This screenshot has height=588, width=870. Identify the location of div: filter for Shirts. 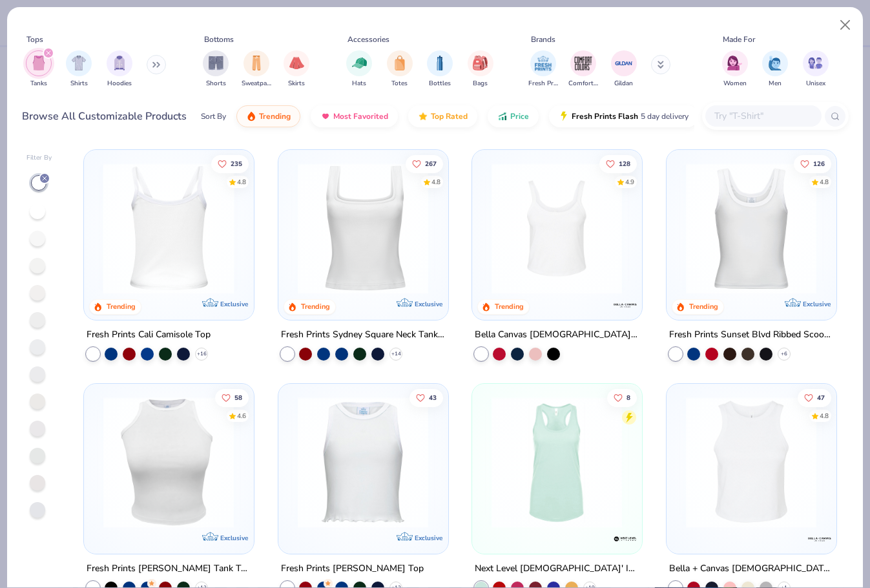
(79, 69).